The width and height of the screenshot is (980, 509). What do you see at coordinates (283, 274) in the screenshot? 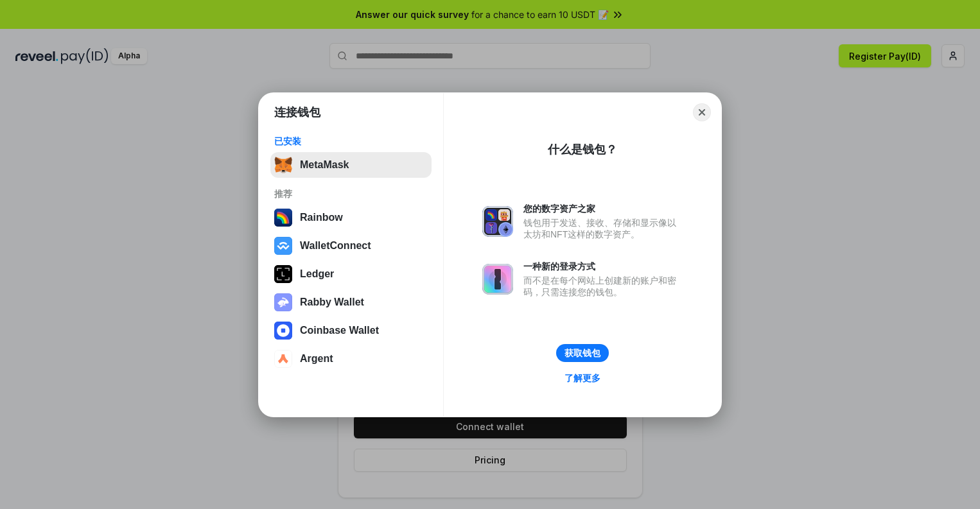
I see `img: svg+xml,%3Csvg%20xmlns%3D%22http%3A%2F%2Fwww.w3.org%2F2000%2Fsvg%22%20width%3D%2228%22%20height%3...` at bounding box center [283, 274].